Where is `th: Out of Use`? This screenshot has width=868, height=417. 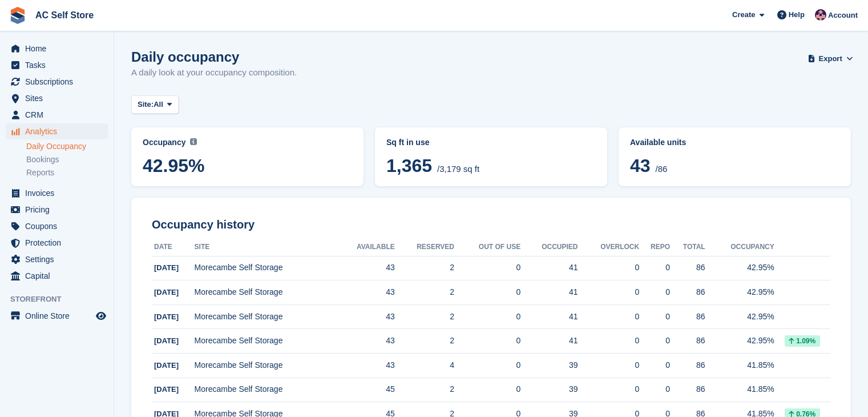
th: Out of Use is located at coordinates (488, 247).